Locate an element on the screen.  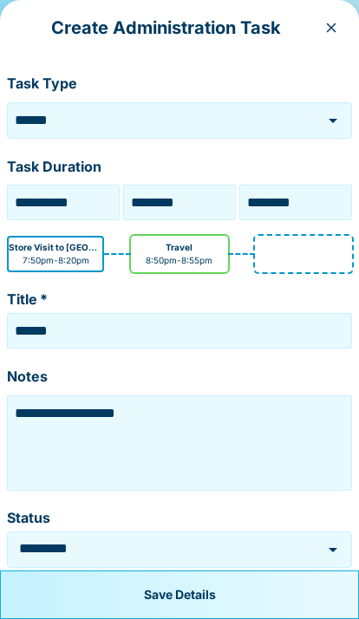
p: Task Duration is located at coordinates (180, 167).